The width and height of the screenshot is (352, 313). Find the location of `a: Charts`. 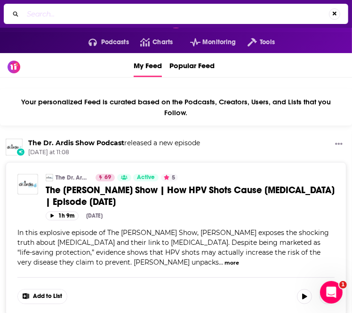

a: Charts is located at coordinates (150, 42).